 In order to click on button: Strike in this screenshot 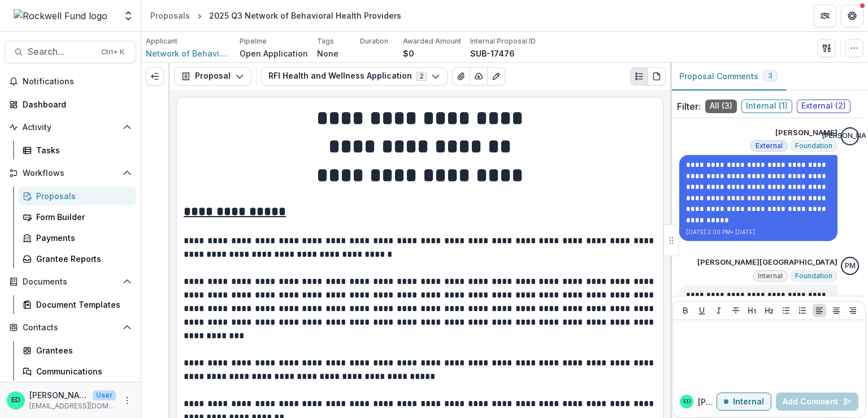, I will do `click(735, 310)`.